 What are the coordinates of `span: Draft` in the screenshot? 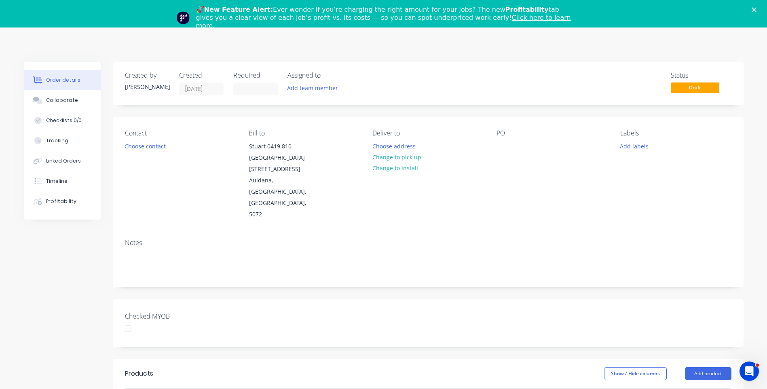 It's located at (695, 87).